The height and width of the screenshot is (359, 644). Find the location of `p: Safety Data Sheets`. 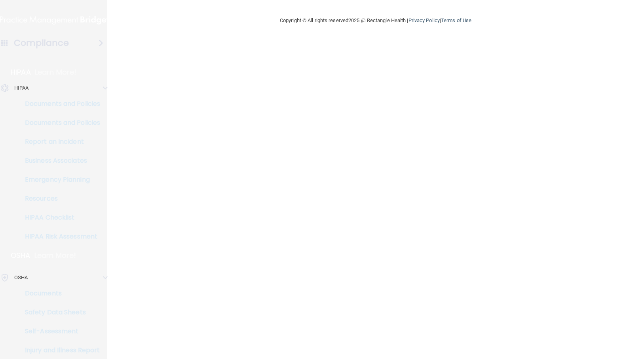

p: Safety Data Sheets is located at coordinates (59, 313).